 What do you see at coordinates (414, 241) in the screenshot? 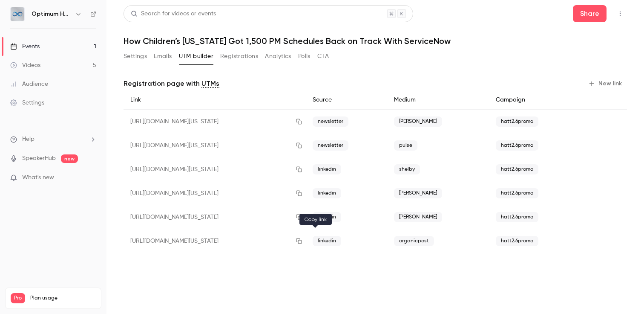
I see `span: organicpost` at bounding box center [414, 241].